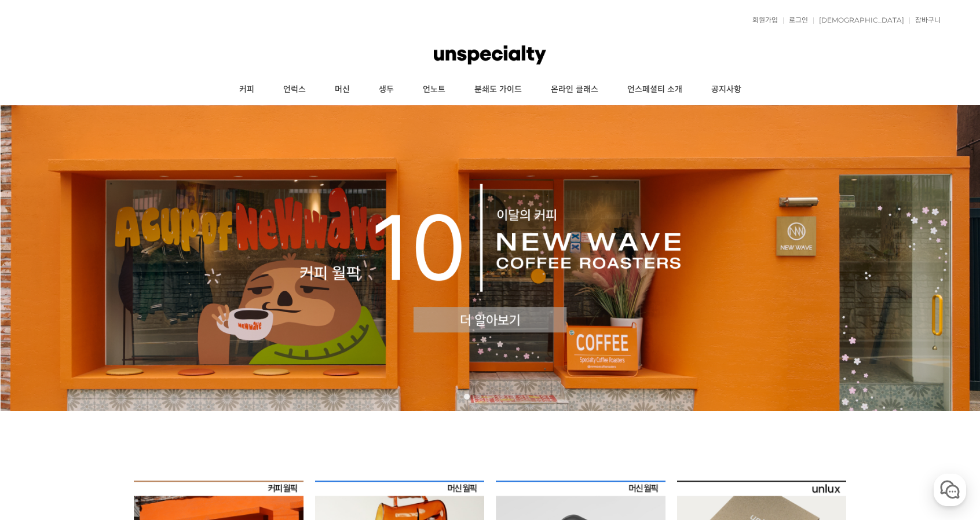 Image resolution: width=980 pixels, height=520 pixels. I want to click on a: 분쇄도 가이드, so click(498, 90).